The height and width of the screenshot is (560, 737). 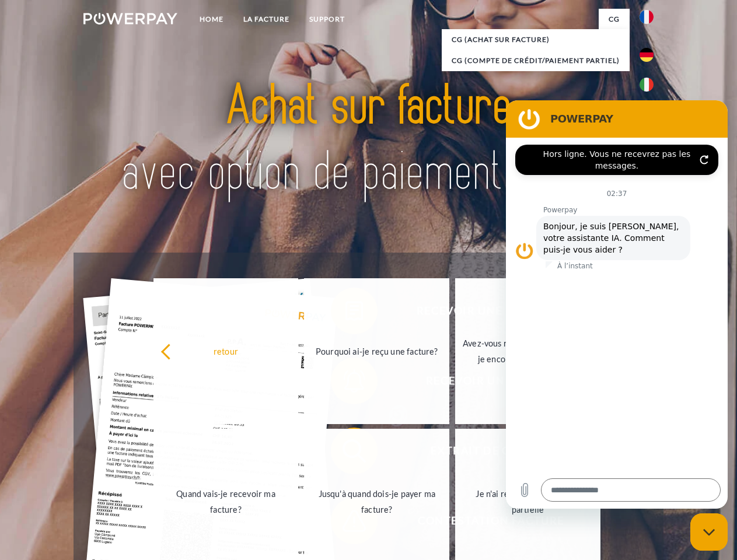 I want to click on button: Charger un fichier, so click(x=19, y=390).